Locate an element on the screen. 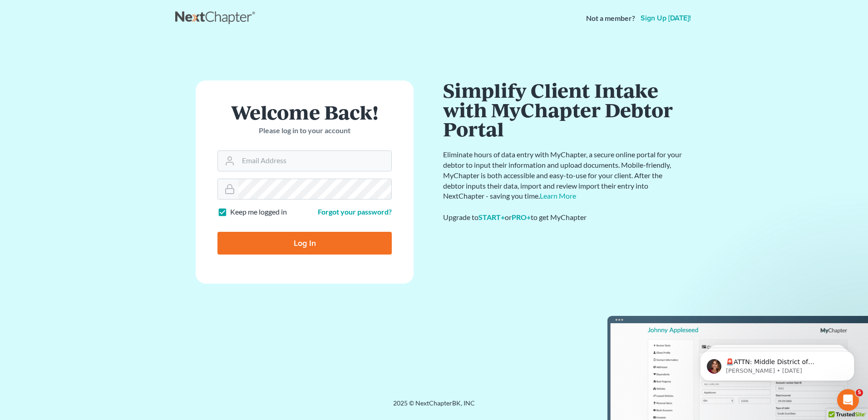 The width and height of the screenshot is (868, 420). input: Email Address is located at coordinates (314, 161).